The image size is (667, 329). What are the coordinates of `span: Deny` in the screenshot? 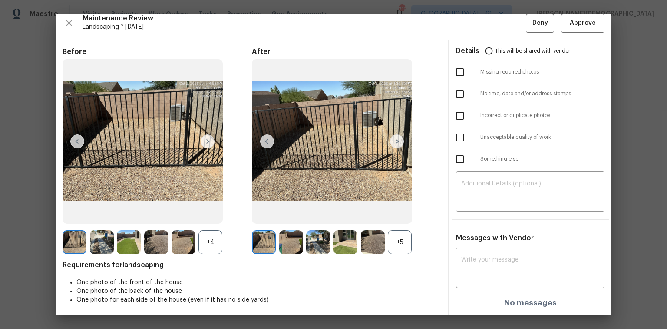 It's located at (541, 23).